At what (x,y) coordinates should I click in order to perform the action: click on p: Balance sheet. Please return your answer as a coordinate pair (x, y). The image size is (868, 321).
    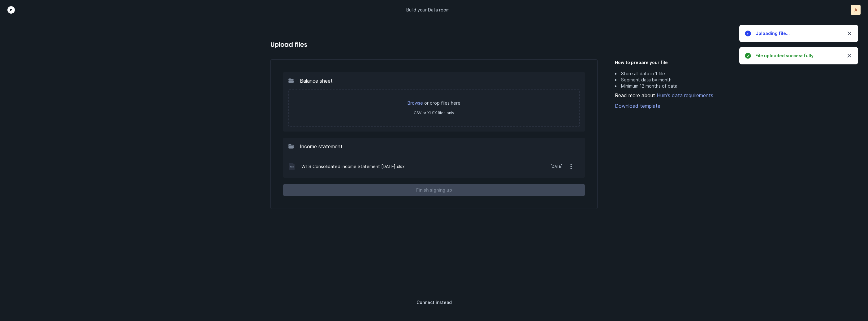
    Looking at the image, I should click on (317, 81).